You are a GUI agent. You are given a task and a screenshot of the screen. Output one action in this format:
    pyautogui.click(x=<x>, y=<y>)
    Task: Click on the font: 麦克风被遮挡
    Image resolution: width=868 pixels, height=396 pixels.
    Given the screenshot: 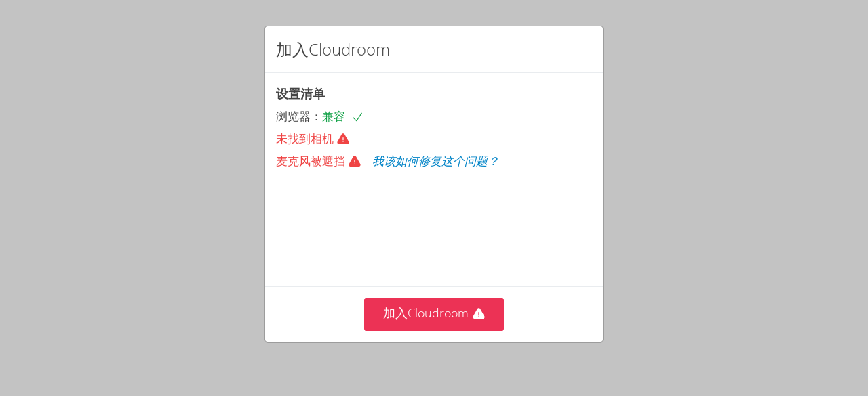 What is the action you would take?
    pyautogui.click(x=311, y=160)
    